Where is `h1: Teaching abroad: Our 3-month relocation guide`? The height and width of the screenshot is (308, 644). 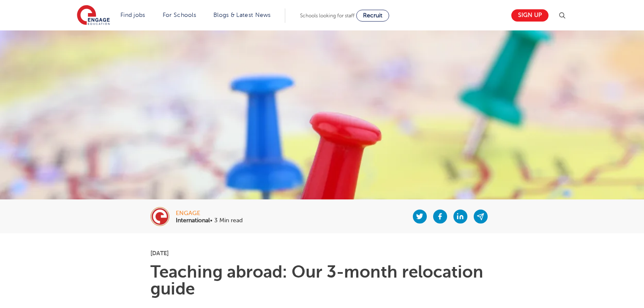
h1: Teaching abroad: Our 3-month relocation guide is located at coordinates (322, 281).